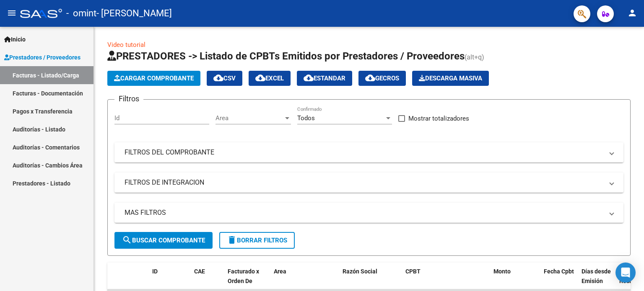 This screenshot has width=644, height=291. Describe the element at coordinates (360, 271) in the screenshot. I see `span: Razón Social` at that location.